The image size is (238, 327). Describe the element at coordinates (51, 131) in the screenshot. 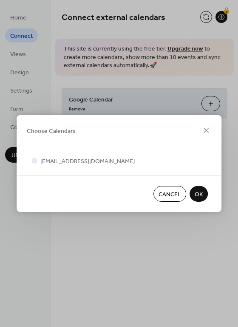

I see `span: Choose Calendars` at that location.